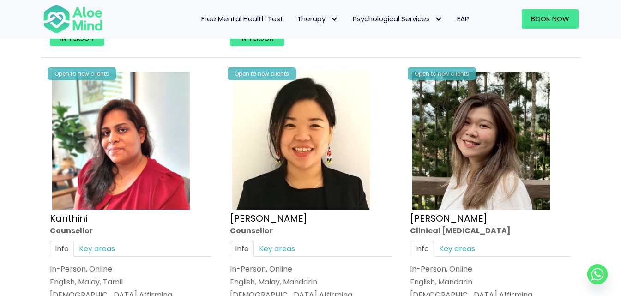 This screenshot has width=621, height=296. Describe the element at coordinates (301, 141) in the screenshot. I see `img: Karen Counsellor` at that location.